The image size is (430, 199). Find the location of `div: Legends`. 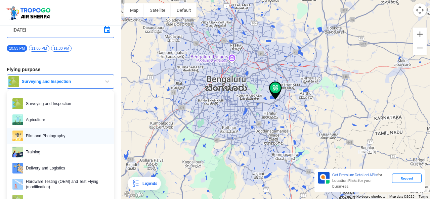

div: Legends is located at coordinates (148, 184).